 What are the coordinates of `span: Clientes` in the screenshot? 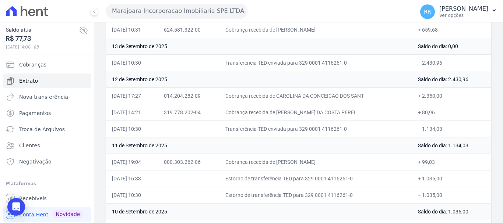 It's located at (29, 146).